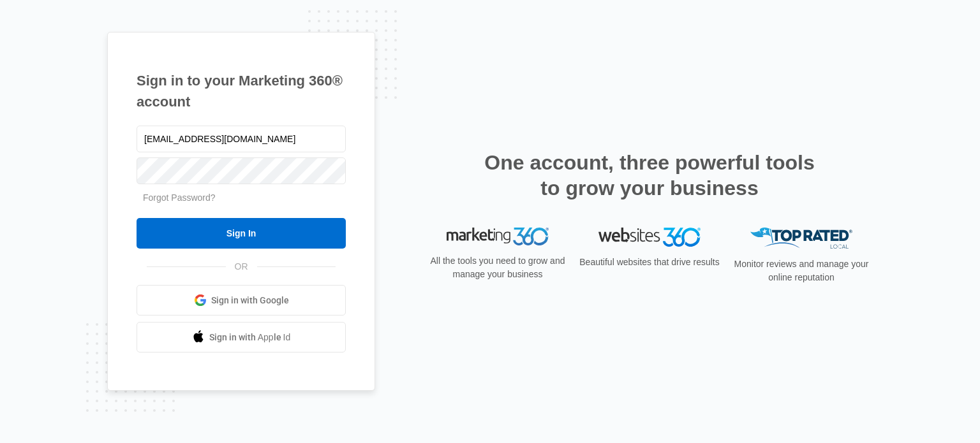  I want to click on a: Sign in with Apple Id, so click(241, 337).